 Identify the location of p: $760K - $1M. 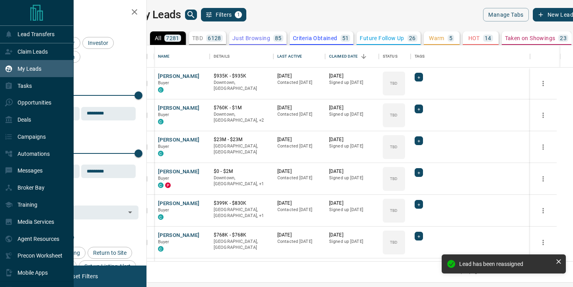
(241, 108).